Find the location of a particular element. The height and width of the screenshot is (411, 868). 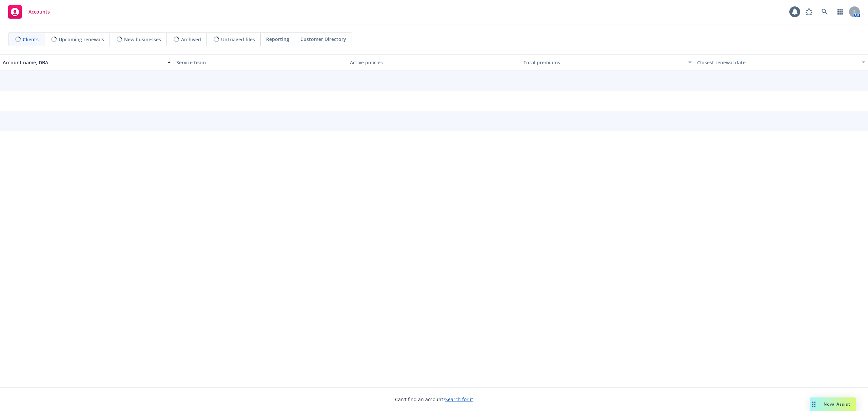

span: Nova Assist is located at coordinates (837, 404).